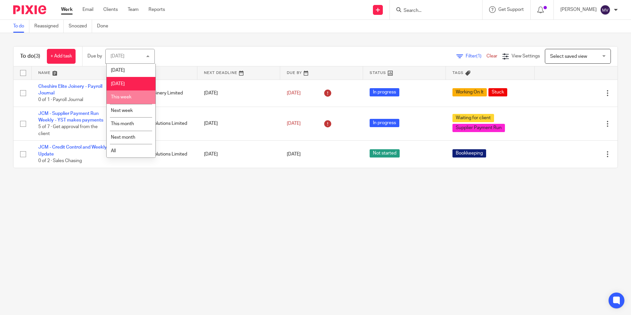  I want to click on span: This week, so click(121, 97).